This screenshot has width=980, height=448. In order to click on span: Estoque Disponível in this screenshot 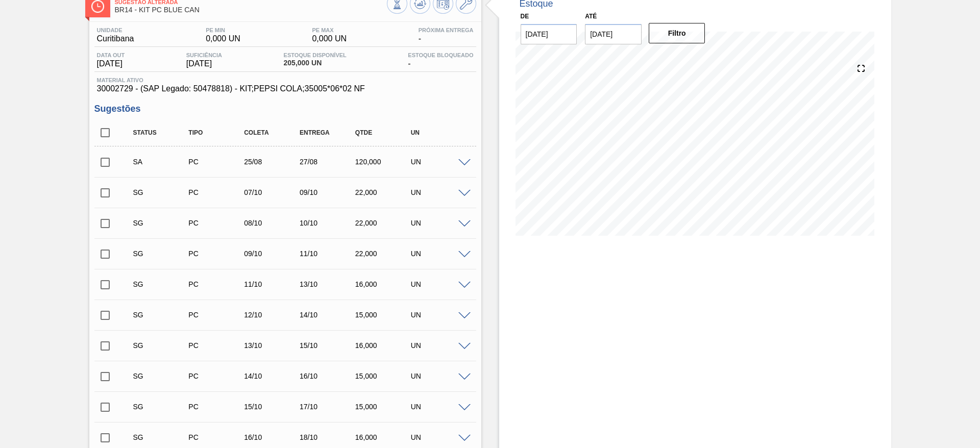, I will do `click(315, 55)`.